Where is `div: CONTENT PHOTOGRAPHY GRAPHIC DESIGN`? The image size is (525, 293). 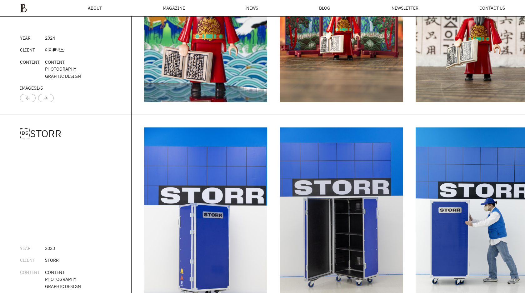
div: CONTENT PHOTOGRAPHY GRAPHIC DESIGN is located at coordinates (63, 279).